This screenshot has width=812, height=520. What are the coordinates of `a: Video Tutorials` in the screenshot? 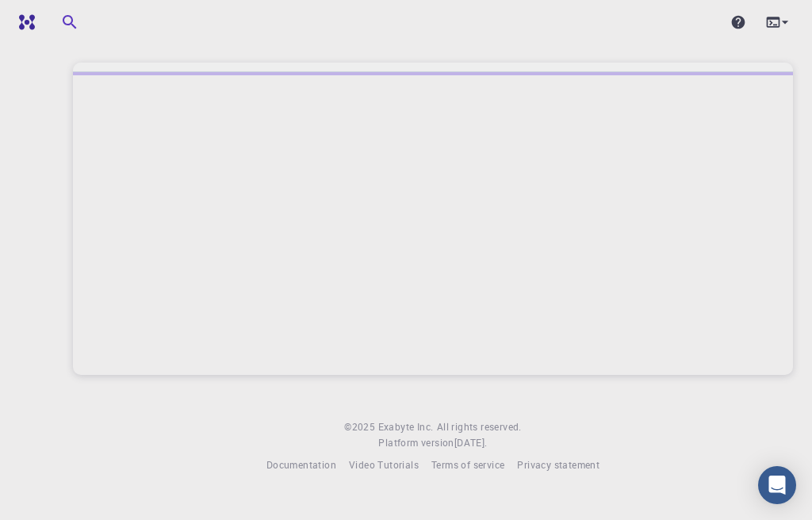 It's located at (384, 466).